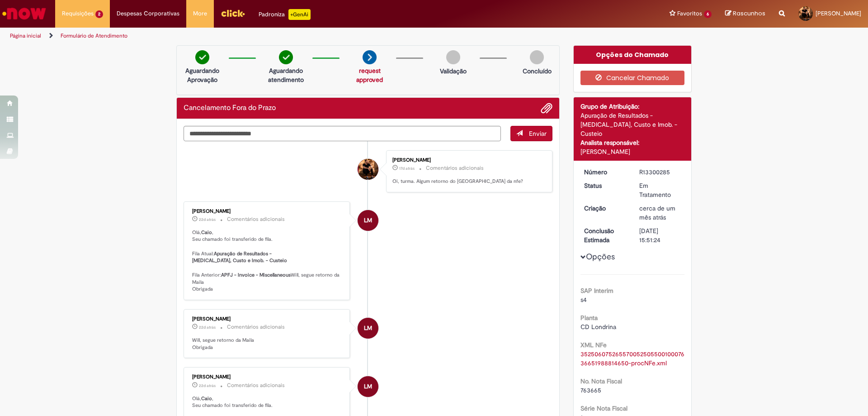 The width and height of the screenshot is (868, 416). I want to click on a: Página inicial, so click(25, 36).